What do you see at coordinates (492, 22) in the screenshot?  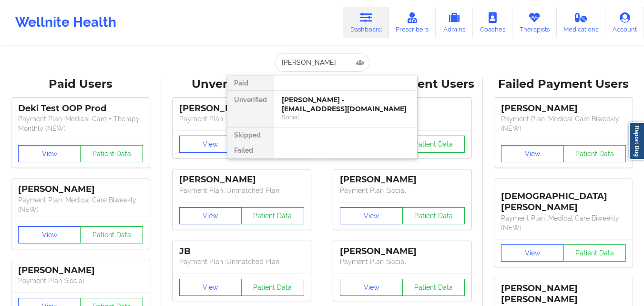 I see `a: Coaches` at bounding box center [492, 22].